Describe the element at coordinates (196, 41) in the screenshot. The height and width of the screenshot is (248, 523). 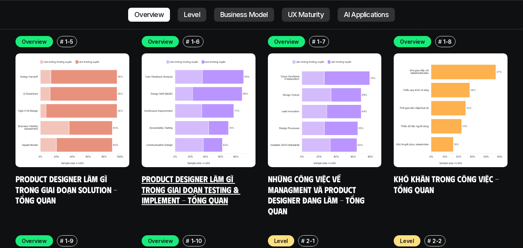
I see `p: 1-6` at that location.